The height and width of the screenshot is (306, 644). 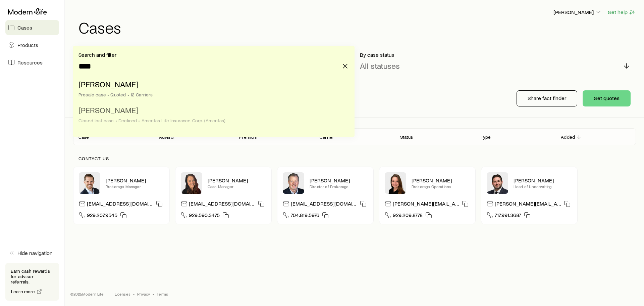 I want to click on div: Client cases, so click(x=355, y=137).